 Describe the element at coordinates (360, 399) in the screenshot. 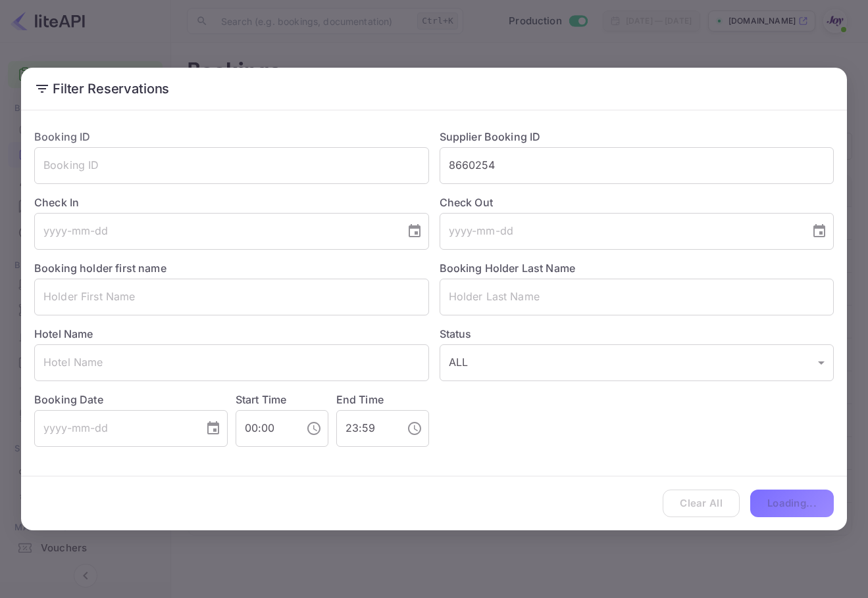

I see `label: End Time` at that location.